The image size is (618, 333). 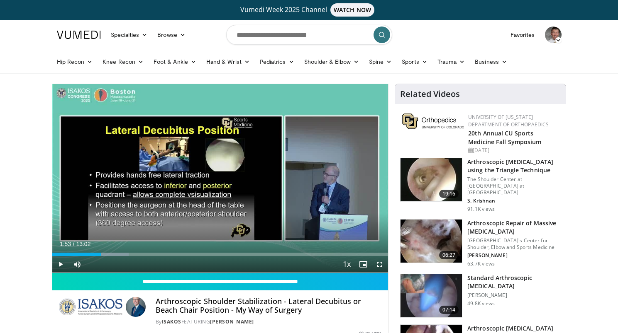 I want to click on input: Search topics, interventions, so click(x=309, y=35).